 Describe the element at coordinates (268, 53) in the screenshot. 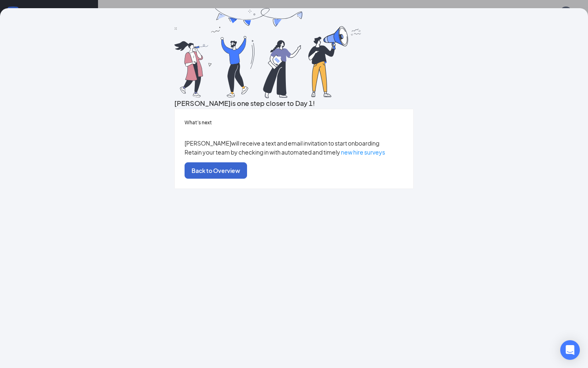

I see `img: you are all set` at that location.